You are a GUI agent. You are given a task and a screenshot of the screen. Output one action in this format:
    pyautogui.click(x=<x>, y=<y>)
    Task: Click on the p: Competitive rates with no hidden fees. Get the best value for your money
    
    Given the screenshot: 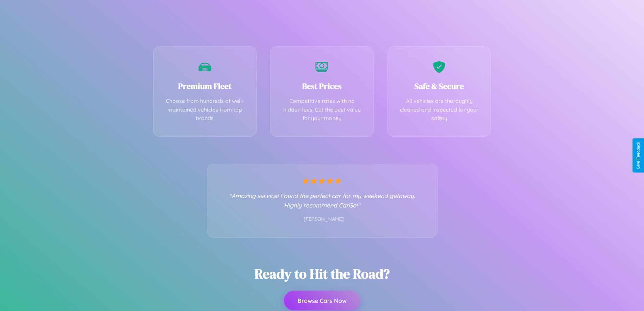 What is the action you would take?
    pyautogui.click(x=322, y=109)
    